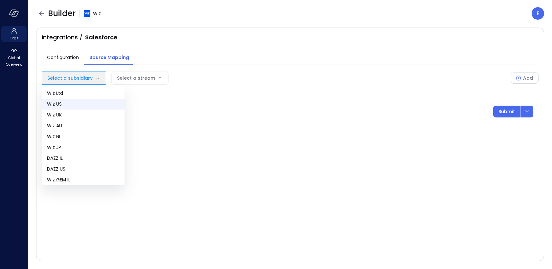  I want to click on div: Wiz NL, so click(83, 137).